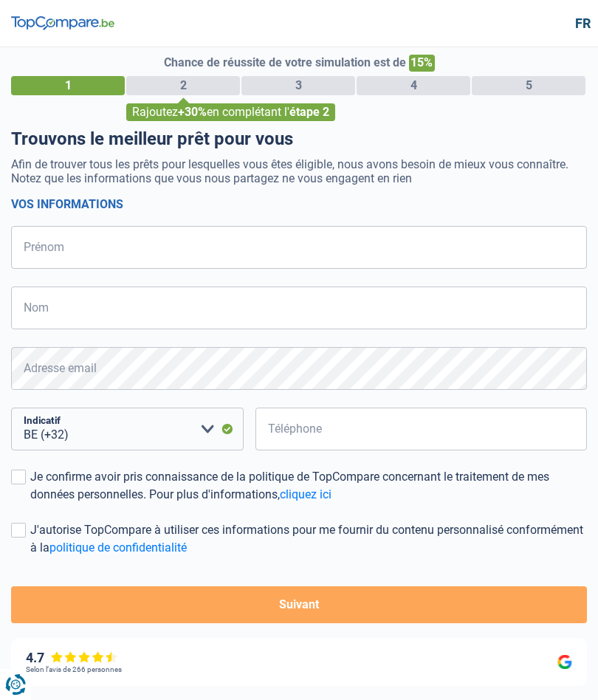 The width and height of the screenshot is (598, 700). I want to click on button: Suivant, so click(299, 605).